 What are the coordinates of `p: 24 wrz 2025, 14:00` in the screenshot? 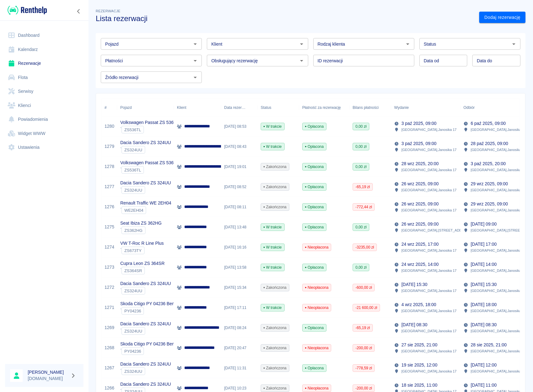 It's located at (420, 264).